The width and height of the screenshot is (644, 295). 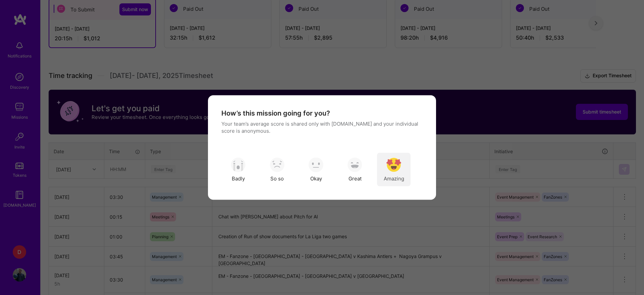 What do you see at coordinates (316, 178) in the screenshot?
I see `span: Okay` at bounding box center [316, 178].